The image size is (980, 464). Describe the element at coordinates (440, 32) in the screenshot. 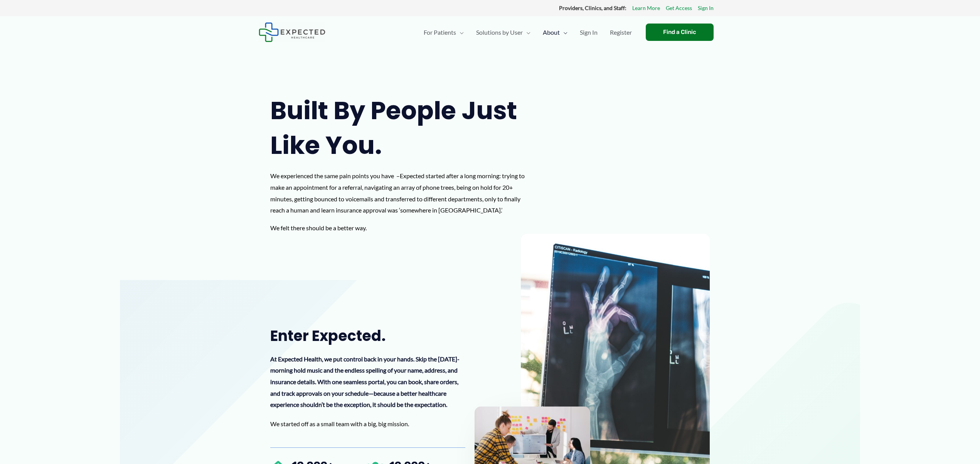

I see `span: For Patients` at that location.